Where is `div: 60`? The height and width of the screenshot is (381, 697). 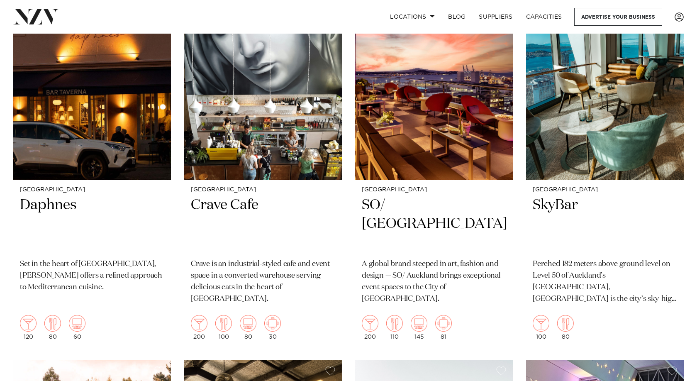 div: 60 is located at coordinates (77, 327).